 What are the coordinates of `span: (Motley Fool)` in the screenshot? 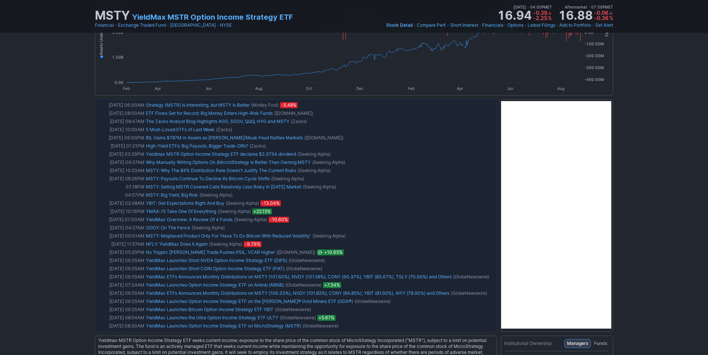 It's located at (265, 105).